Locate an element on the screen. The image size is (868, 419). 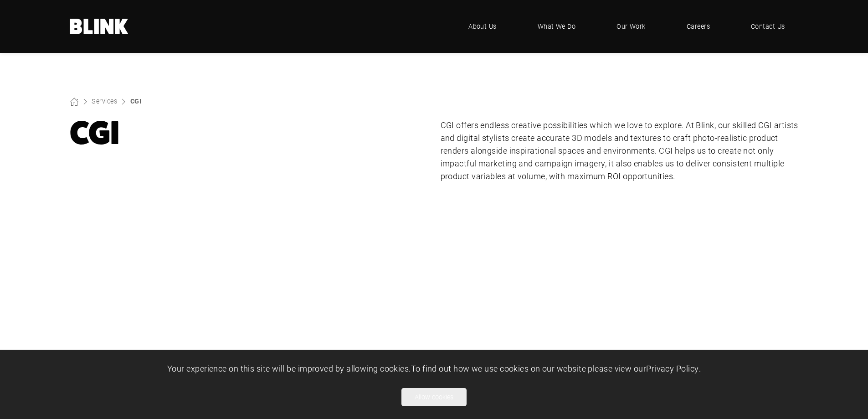
p: CGI offers endless creative possibilities which we love to explore. At Blink, our skilled CGI art... is located at coordinates (620, 150).